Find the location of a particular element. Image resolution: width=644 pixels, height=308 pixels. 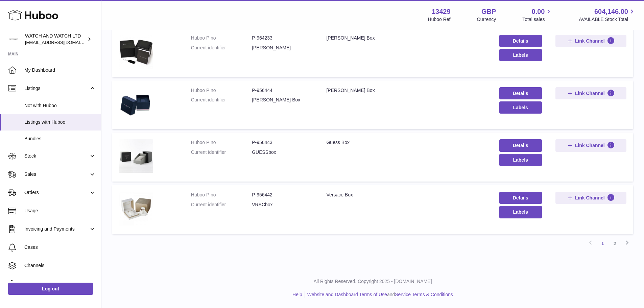

span: 0.00 is located at coordinates (539, 12).